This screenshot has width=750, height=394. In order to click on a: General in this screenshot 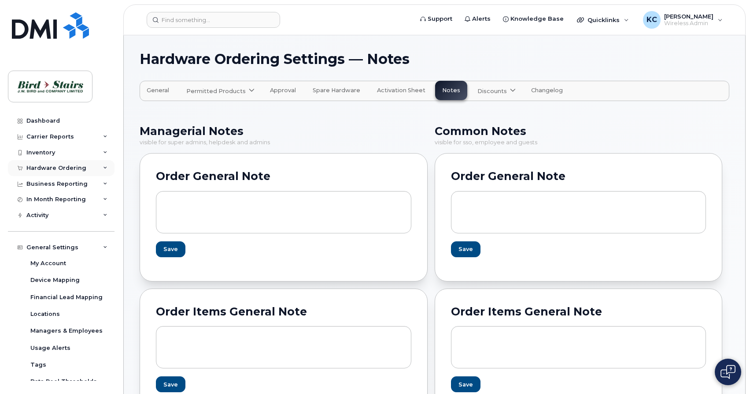, I will do `click(158, 91)`.